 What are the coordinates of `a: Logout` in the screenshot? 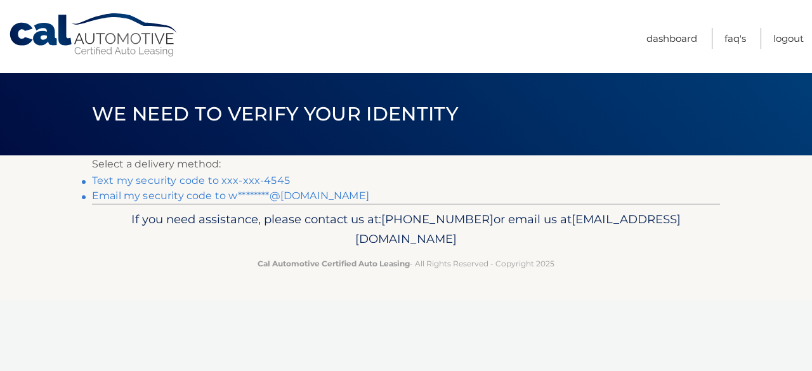 It's located at (789, 38).